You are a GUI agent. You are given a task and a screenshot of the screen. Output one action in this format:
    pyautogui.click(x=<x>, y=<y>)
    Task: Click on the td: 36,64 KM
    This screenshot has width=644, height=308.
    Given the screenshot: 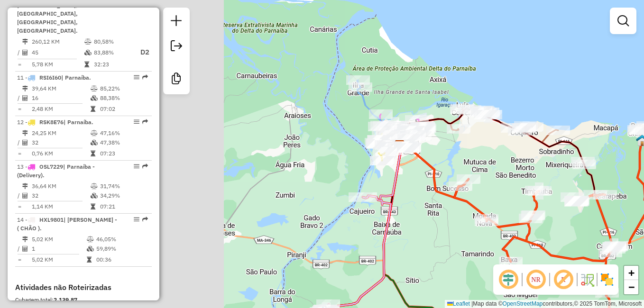 What is the action you would take?
    pyautogui.click(x=61, y=186)
    